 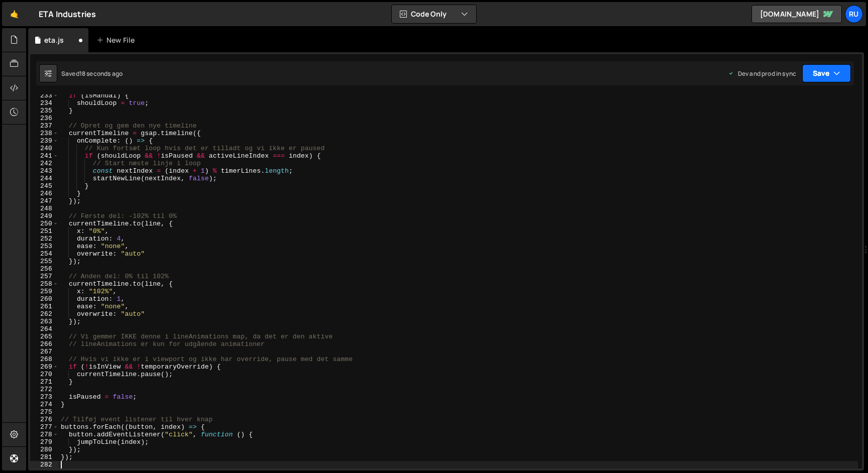 What do you see at coordinates (44, 382) in the screenshot?
I see `div: 271` at bounding box center [44, 382].